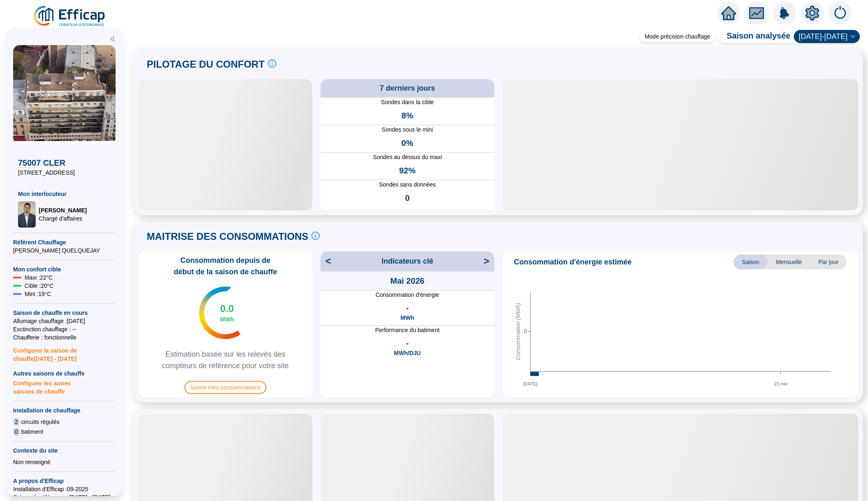 The width and height of the screenshot is (868, 501). What do you see at coordinates (225, 360) in the screenshot?
I see `span: Estimation basée sur les relevés des compteurs de référence pour votre site` at bounding box center [225, 360].